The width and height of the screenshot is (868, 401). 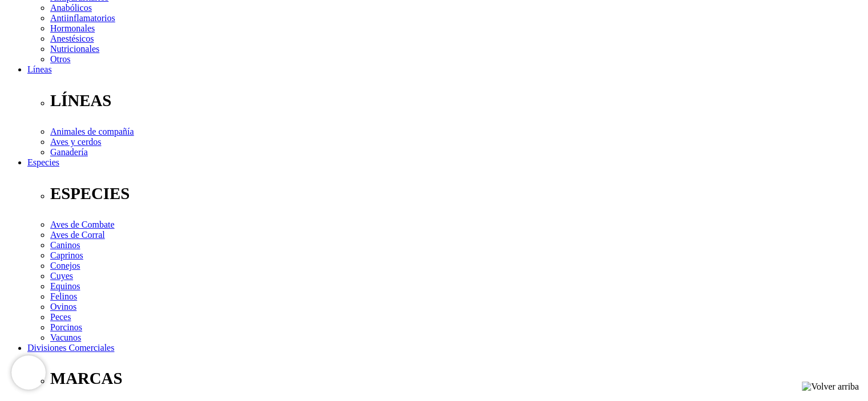 What do you see at coordinates (72, 38) in the screenshot?
I see `span: Anestésicos` at bounding box center [72, 38].